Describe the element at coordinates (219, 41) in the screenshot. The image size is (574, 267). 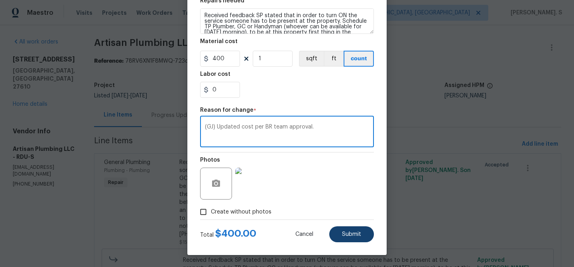
I see `h5: Material cost` at that location.